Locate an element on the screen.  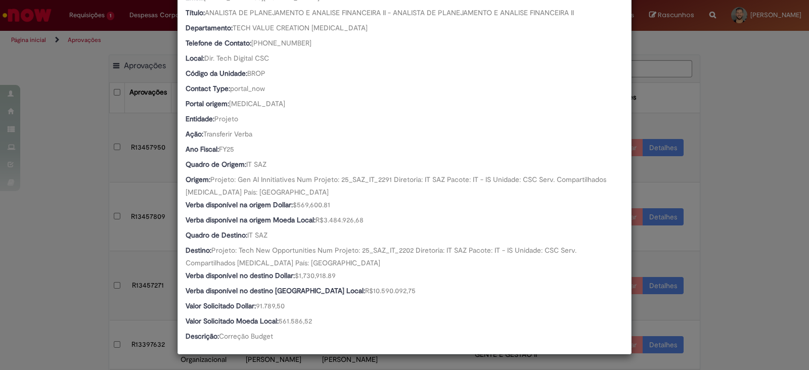
b: Origem: is located at coordinates (198, 179).